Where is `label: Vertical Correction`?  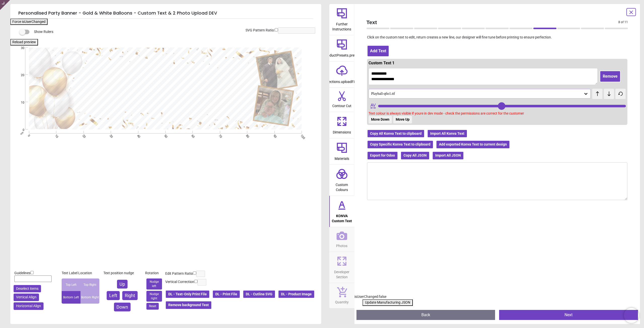
label: Vertical Correction is located at coordinates (179, 283).